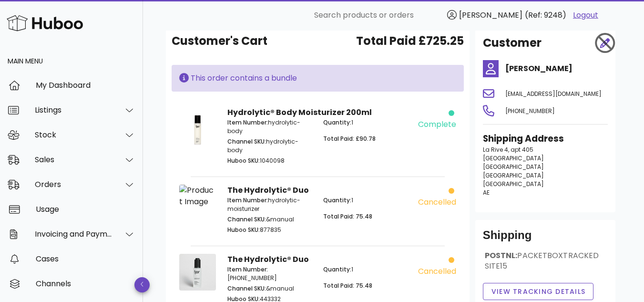 This screenshot has width=644, height=302. What do you see at coordinates (74, 135) in the screenshot?
I see `div: Stock` at bounding box center [74, 135].